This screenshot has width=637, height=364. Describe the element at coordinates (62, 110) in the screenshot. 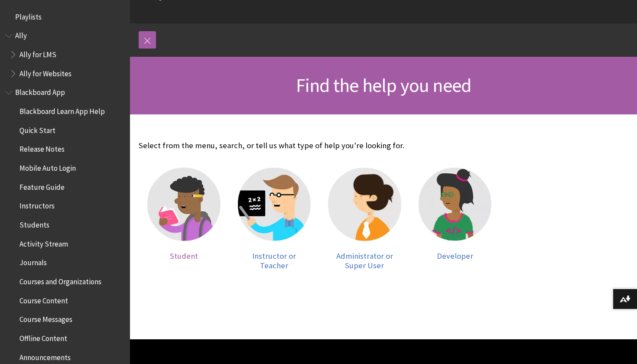

I see `span: Blackboard Learn App Help` at that location.